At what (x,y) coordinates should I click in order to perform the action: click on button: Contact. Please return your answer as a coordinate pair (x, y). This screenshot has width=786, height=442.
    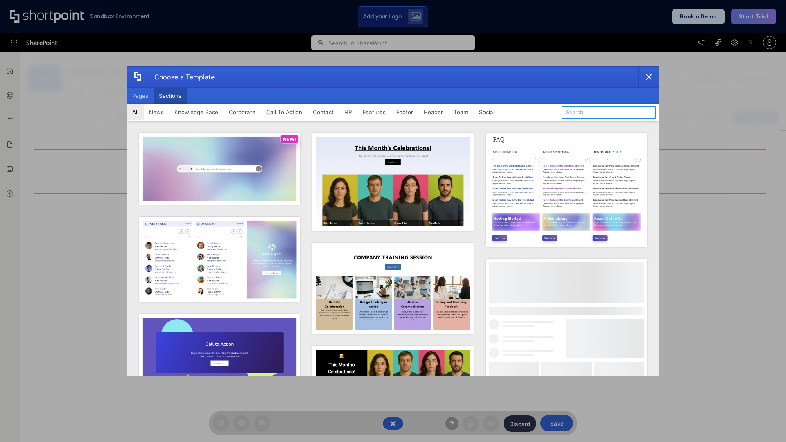
    Looking at the image, I should click on (323, 112).